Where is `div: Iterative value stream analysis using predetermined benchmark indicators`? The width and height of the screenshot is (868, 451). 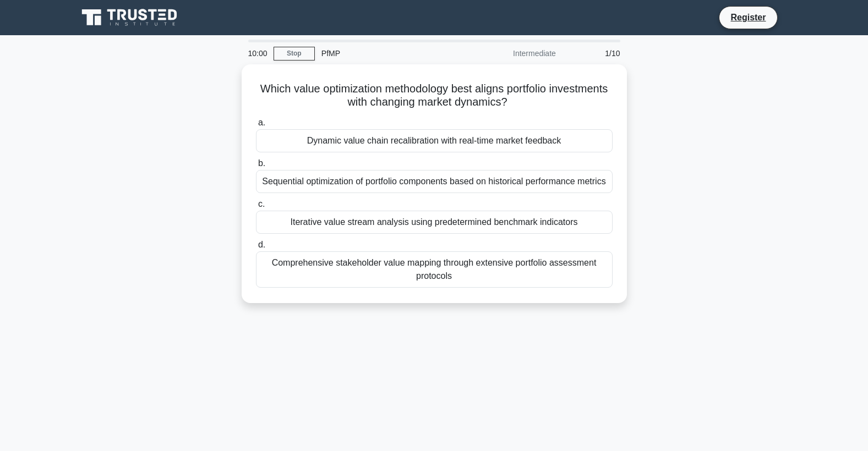
div: Iterative value stream analysis using predetermined benchmark indicators is located at coordinates (434, 222).